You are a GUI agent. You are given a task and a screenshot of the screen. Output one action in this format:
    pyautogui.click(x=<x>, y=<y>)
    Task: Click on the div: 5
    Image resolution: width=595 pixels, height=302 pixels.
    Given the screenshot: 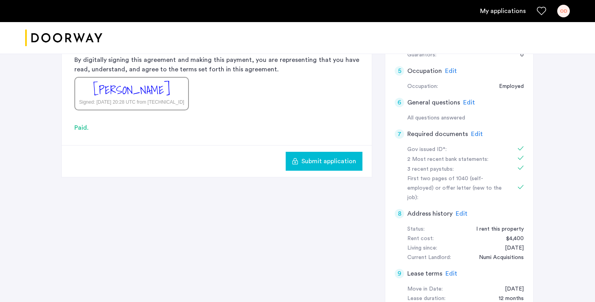 What is the action you would take?
    pyautogui.click(x=400, y=71)
    